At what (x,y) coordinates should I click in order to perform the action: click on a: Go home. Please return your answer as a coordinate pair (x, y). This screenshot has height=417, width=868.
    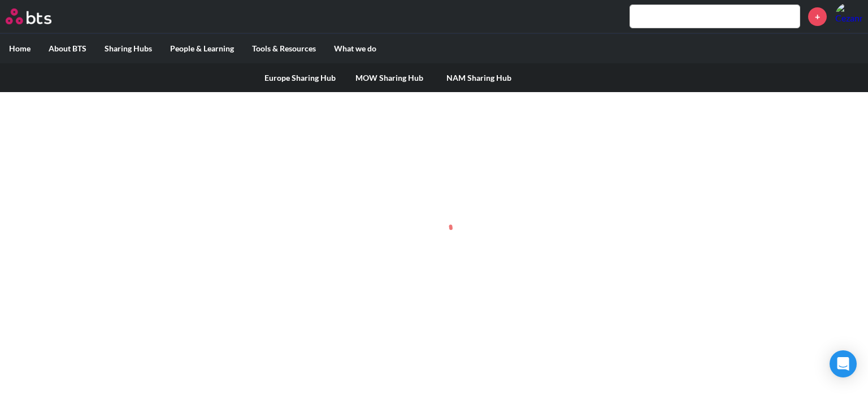
    Looking at the image, I should click on (39, 17).